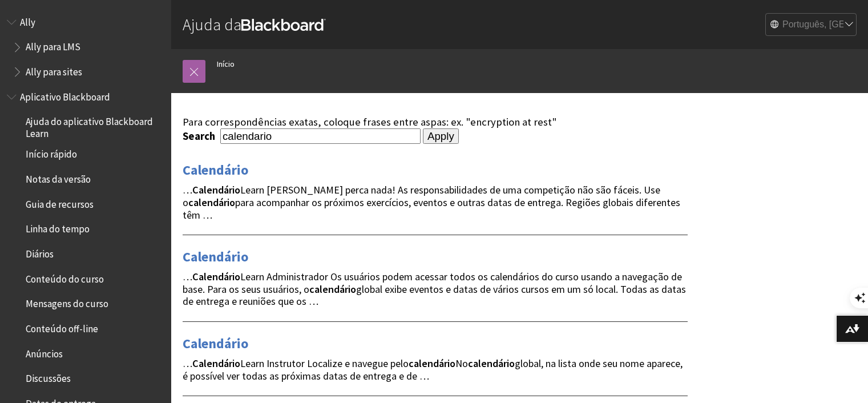 The image size is (868, 403). Describe the element at coordinates (94, 126) in the screenshot. I see `span: Ajuda do aplicativo Blackboard Learn` at that location.